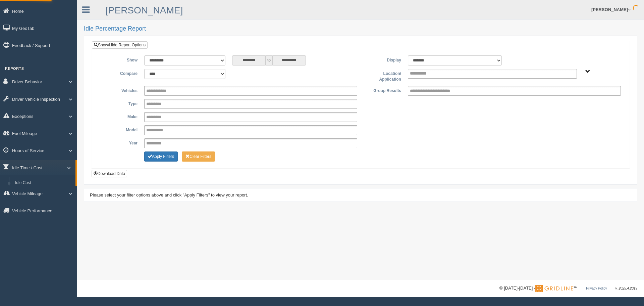 This screenshot has height=306, width=644. I want to click on label: Display, so click(382, 60).